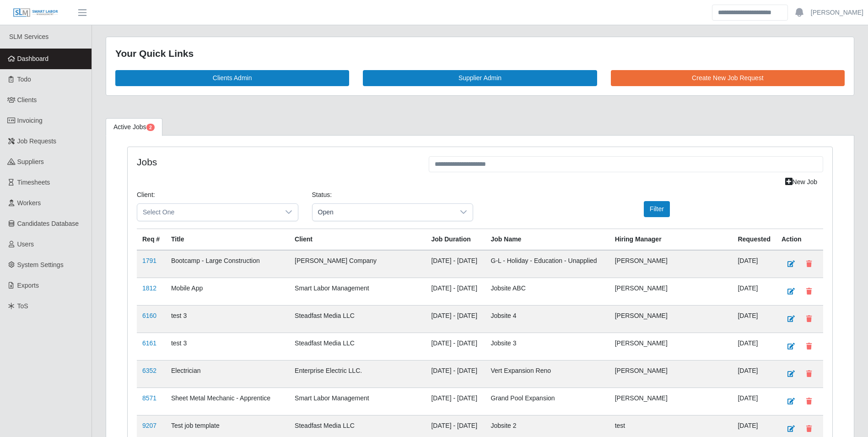  I want to click on td: Mobile App, so click(227, 291).